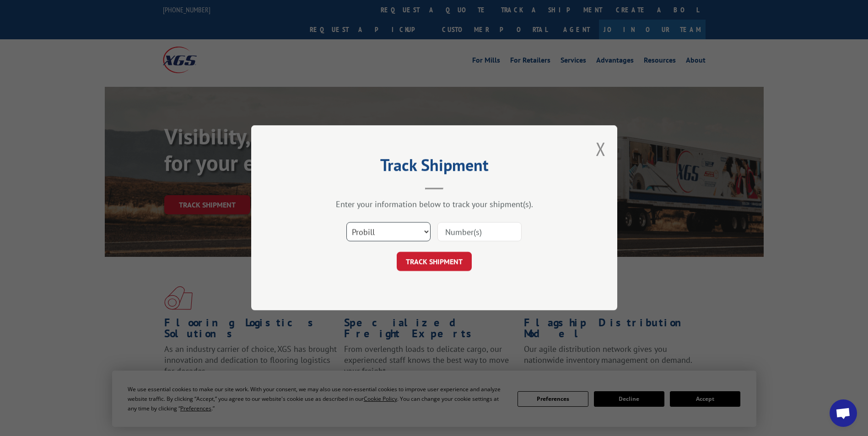 This screenshot has width=868, height=436. What do you see at coordinates (434, 167) in the screenshot?
I see `h2: Track Shipment` at bounding box center [434, 167].